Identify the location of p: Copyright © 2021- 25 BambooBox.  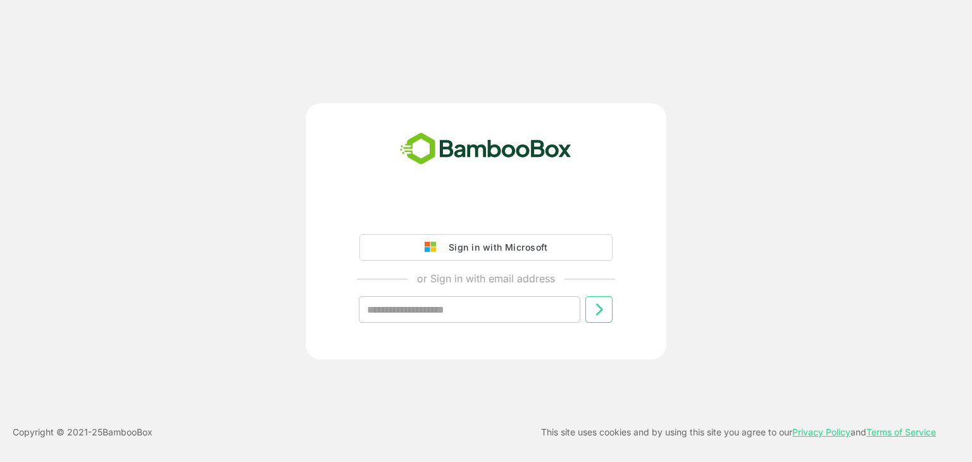
(82, 432).